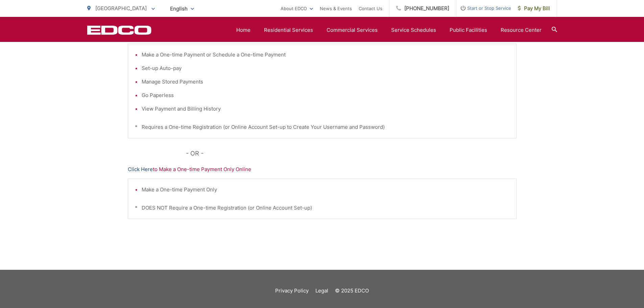  I want to click on a: About EDCO, so click(297, 8).